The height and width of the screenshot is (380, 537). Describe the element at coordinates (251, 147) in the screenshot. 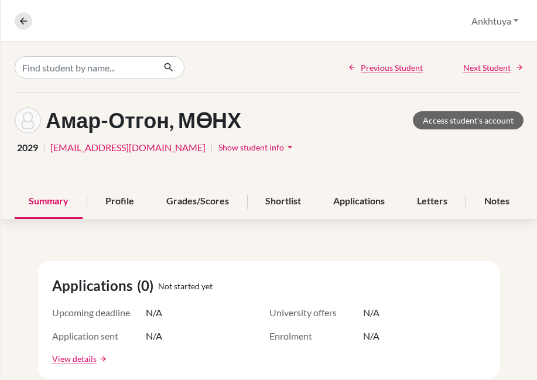

I see `span: Show student info` at that location.